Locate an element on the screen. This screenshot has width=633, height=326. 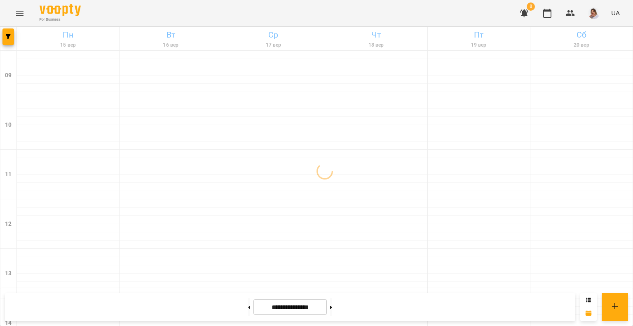
h6: 13 is located at coordinates (8, 273).